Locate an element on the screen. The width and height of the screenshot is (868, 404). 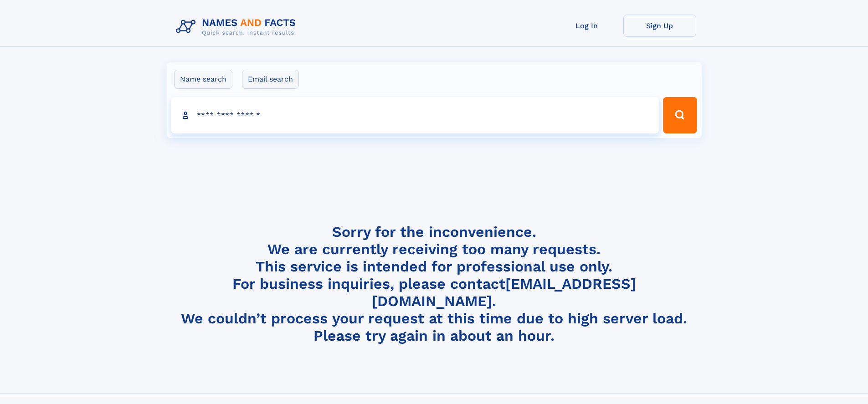
label: Name search is located at coordinates (203, 79).